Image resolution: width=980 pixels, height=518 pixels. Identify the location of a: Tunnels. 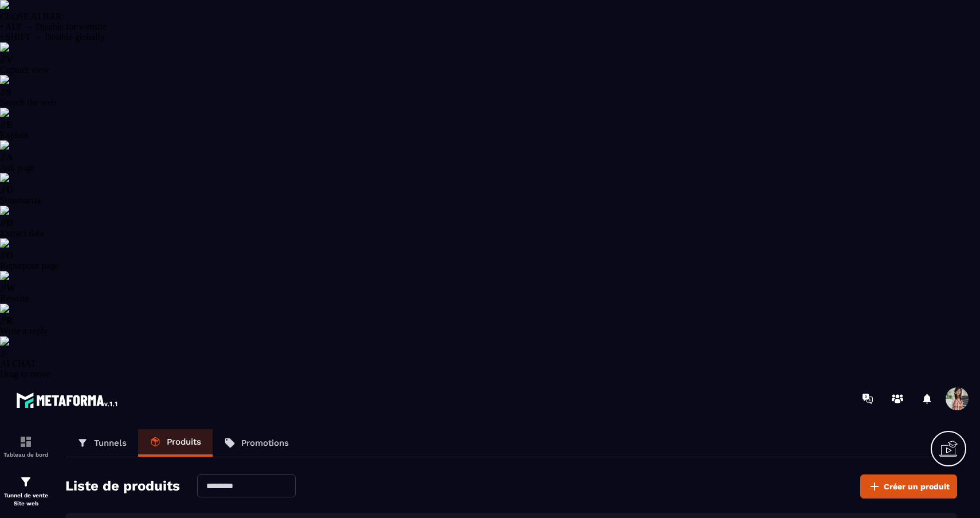
(102, 443).